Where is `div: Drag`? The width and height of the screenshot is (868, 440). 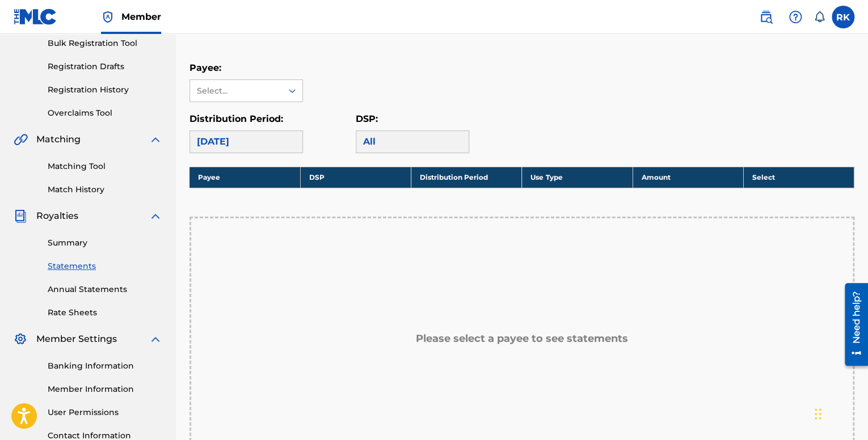
div: Drag is located at coordinates (818, 414).